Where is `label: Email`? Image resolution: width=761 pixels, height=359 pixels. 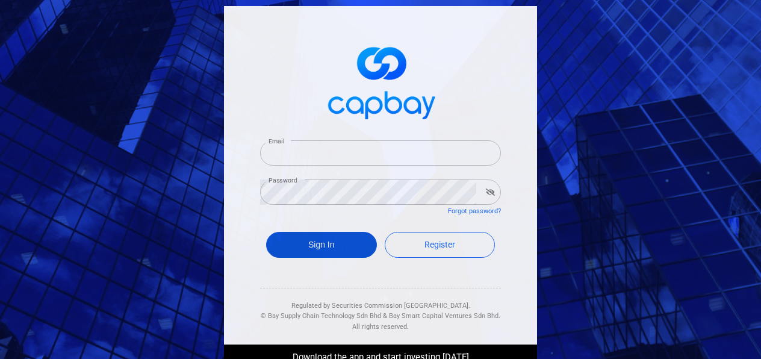 label: Email is located at coordinates (276, 141).